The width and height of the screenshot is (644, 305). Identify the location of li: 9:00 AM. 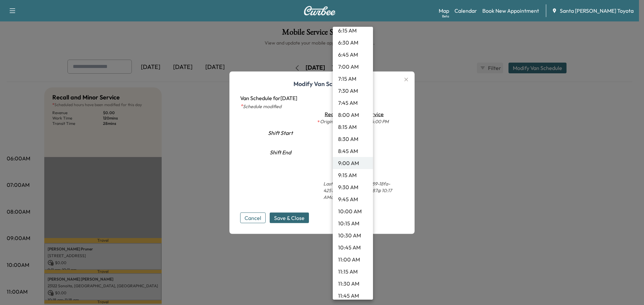
(353, 163).